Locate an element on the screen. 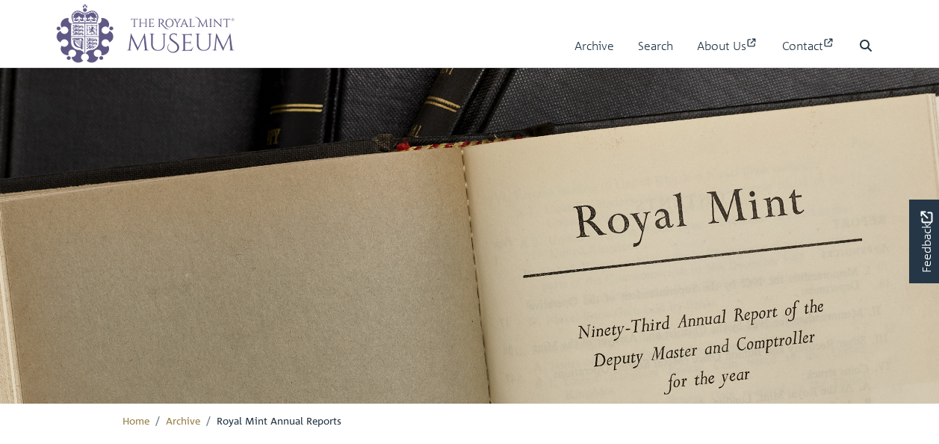 The height and width of the screenshot is (444, 939). img: logo_wide.png is located at coordinates (145, 34).